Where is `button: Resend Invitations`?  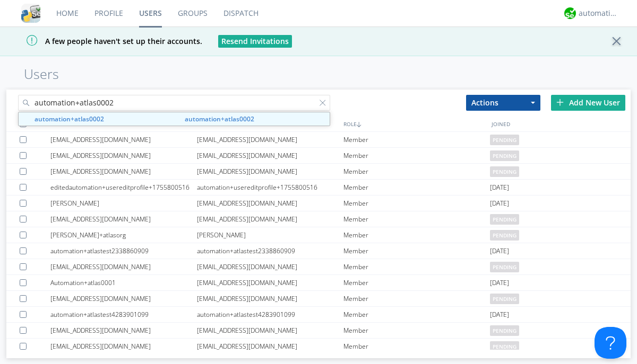 button: Resend Invitations is located at coordinates (255, 42).